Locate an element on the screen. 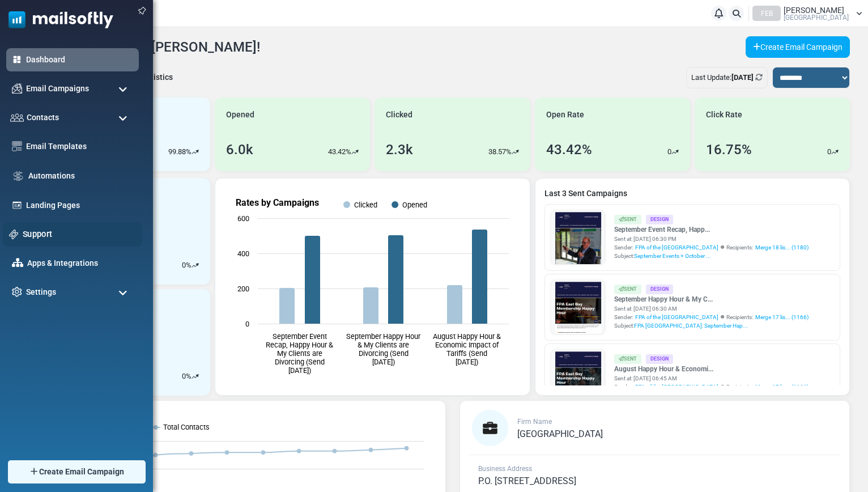 The width and height of the screenshot is (868, 492). span: Open Rate is located at coordinates (565, 115).